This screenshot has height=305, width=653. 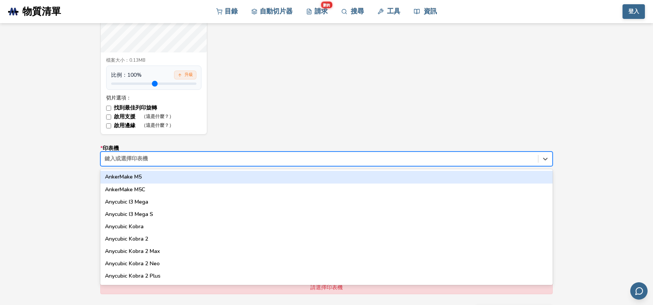 What do you see at coordinates (125, 189) in the screenshot?
I see `font: AnkerMake M5C` at bounding box center [125, 189].